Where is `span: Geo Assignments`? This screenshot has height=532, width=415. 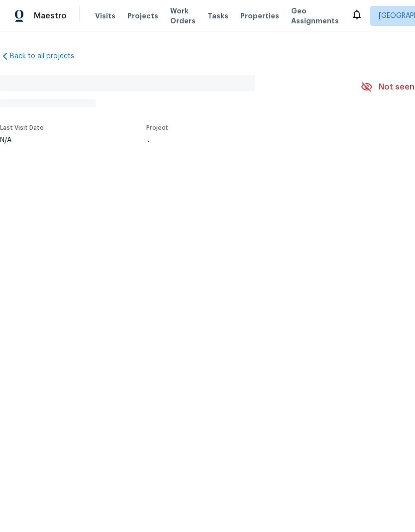 span: Geo Assignments is located at coordinates (315, 16).